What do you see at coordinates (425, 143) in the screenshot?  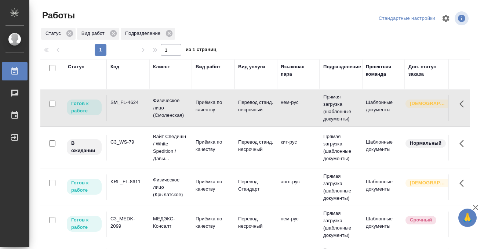 I see `p: Нормальный` at bounding box center [425, 143].